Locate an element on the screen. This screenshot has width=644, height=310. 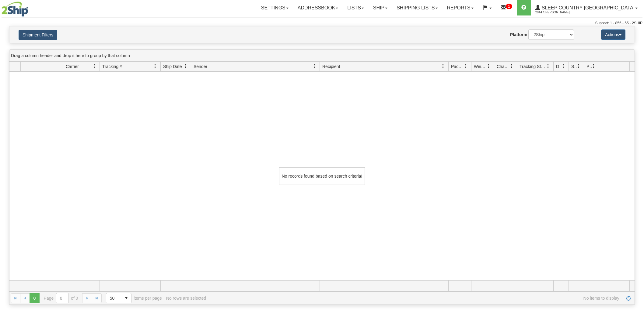
a: Pickup Status filter column settings is located at coordinates (594, 66).